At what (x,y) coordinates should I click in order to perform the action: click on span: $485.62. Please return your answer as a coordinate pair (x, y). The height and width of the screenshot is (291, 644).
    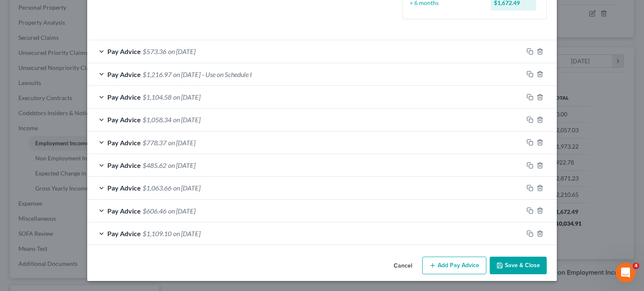
    Looking at the image, I should click on (154, 165).